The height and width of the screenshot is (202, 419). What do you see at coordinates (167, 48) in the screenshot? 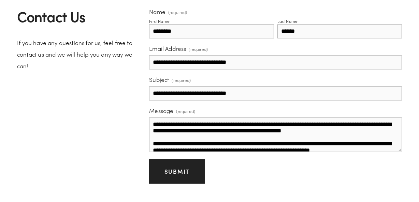
I see `span: Email Address` at bounding box center [167, 48].